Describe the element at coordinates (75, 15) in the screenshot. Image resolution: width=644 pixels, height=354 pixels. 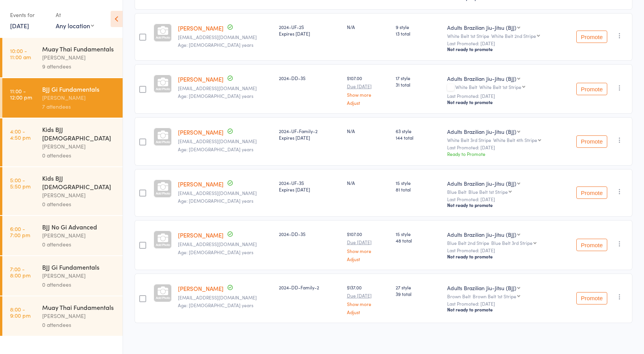
I see `div: At` at that location.